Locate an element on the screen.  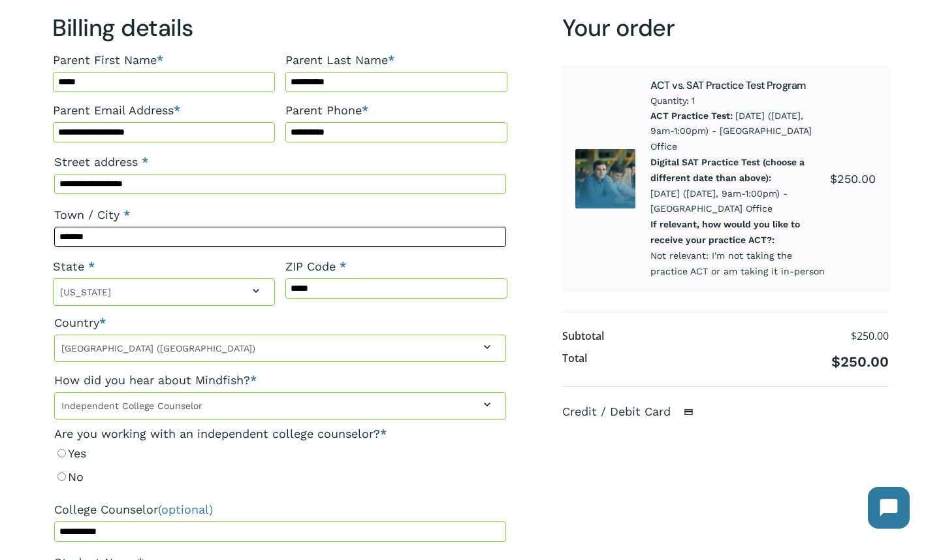
input: Yes is located at coordinates (62, 452).